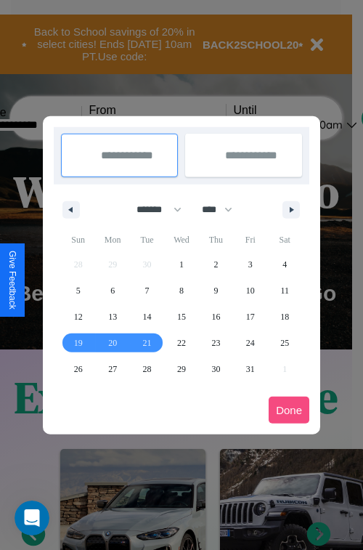 The height and width of the screenshot is (550, 363). What do you see at coordinates (251, 264) in the screenshot?
I see `span: 3` at bounding box center [251, 264].